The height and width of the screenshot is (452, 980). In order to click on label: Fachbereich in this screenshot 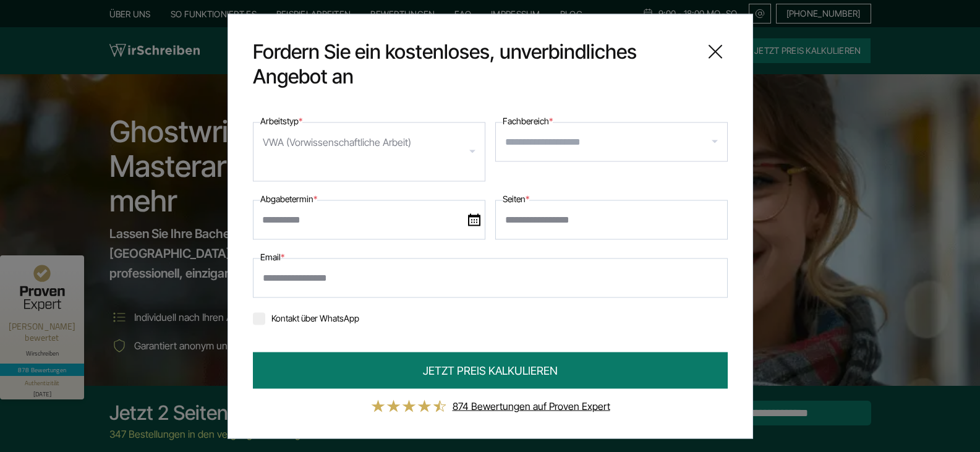, I will do `click(527, 121)`.